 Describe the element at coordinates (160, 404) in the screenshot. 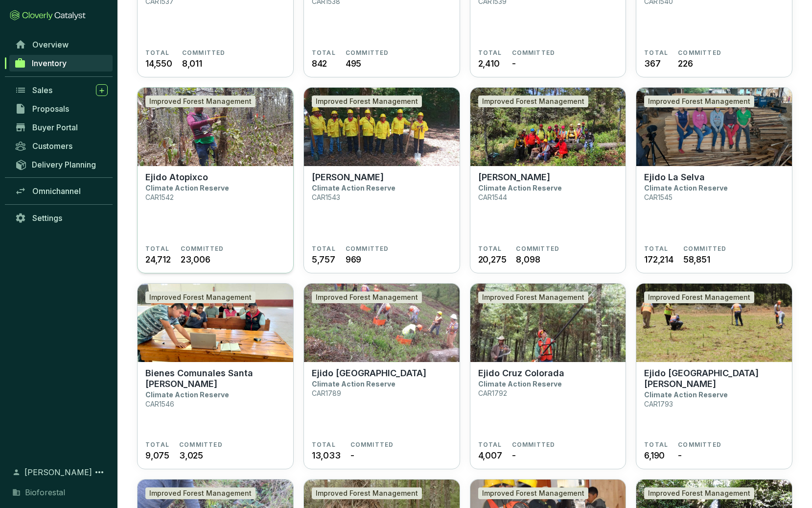

I see `p: CAR1546` at that location.